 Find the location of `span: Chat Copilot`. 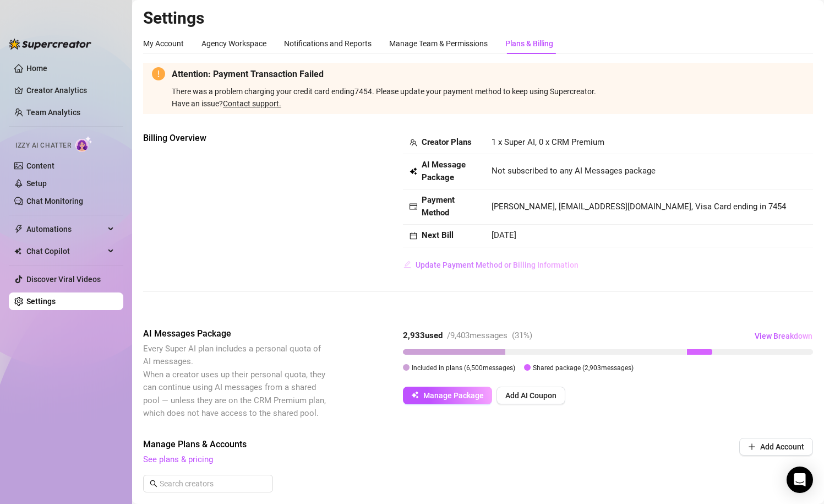

span: Chat Copilot is located at coordinates (65, 251).